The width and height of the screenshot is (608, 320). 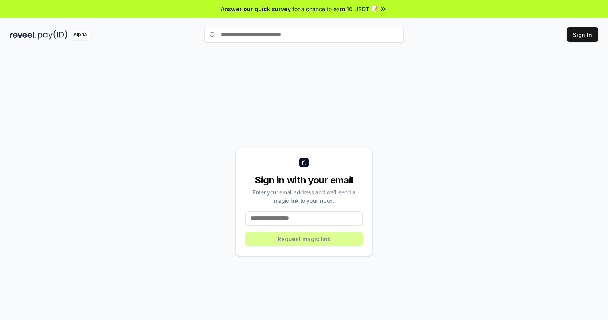 What do you see at coordinates (256, 9) in the screenshot?
I see `span: Answer our quick survey` at bounding box center [256, 9].